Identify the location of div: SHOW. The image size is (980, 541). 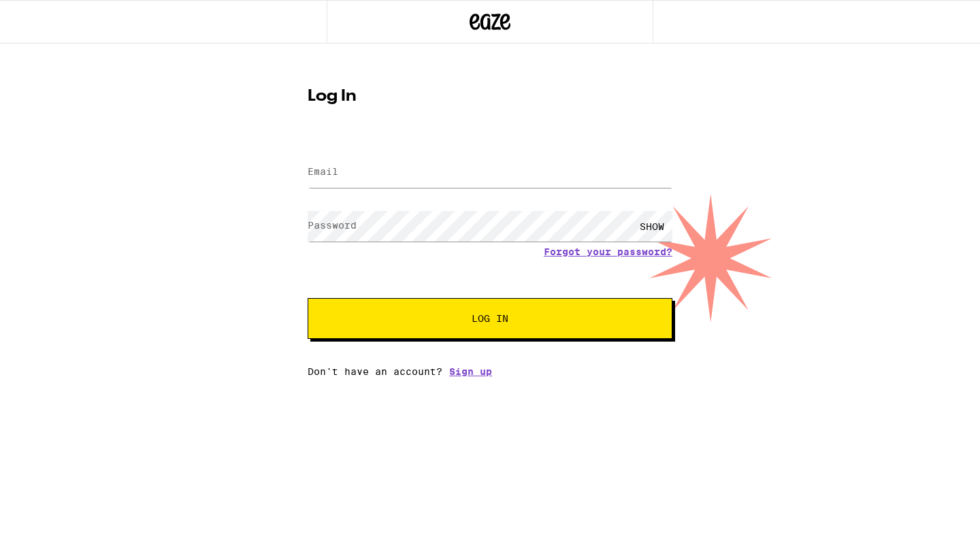
(652, 226).